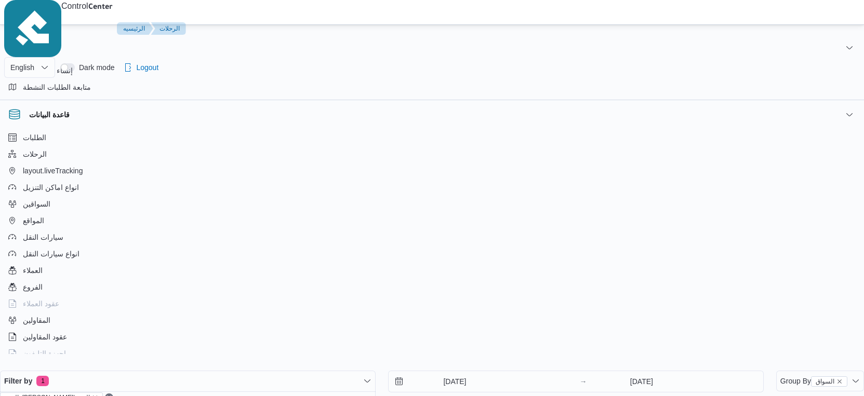 The image size is (864, 396). Describe the element at coordinates (813, 381) in the screenshot. I see `span: Group By السواق` at that location.